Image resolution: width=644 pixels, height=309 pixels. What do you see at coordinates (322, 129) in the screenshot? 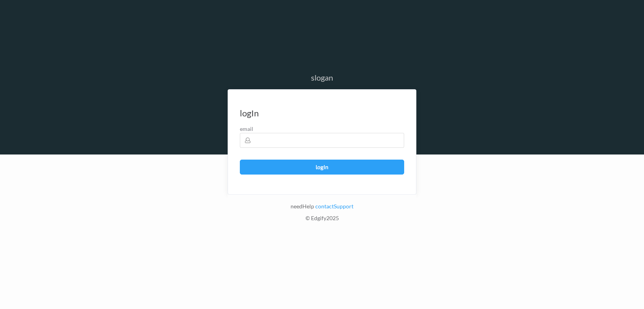
I see `label: email` at bounding box center [322, 129].